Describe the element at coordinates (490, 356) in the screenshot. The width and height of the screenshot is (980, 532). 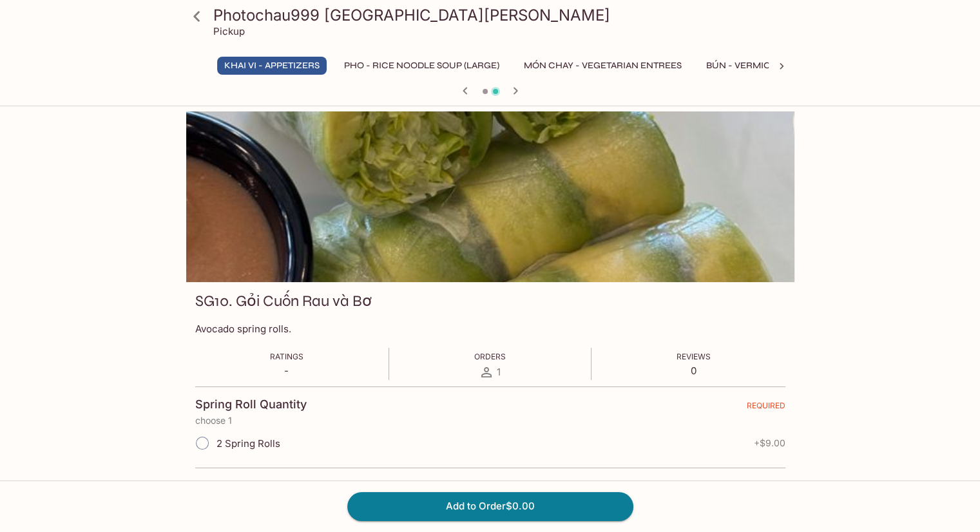
I see `span: Orders` at that location.